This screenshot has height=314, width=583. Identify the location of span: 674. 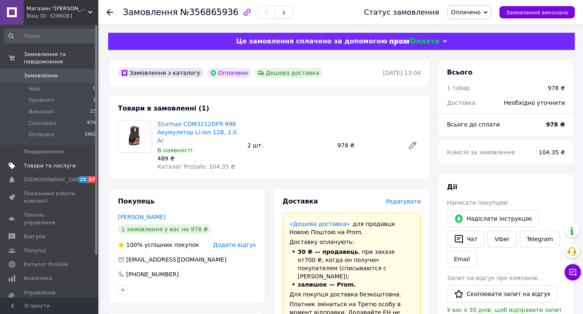
(91, 123).